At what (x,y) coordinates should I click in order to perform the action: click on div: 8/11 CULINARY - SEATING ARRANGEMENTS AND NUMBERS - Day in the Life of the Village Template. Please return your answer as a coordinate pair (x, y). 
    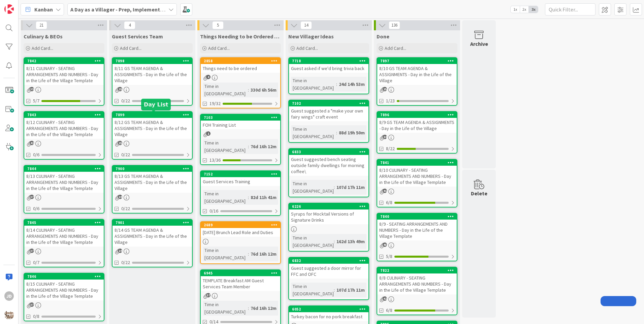
    Looking at the image, I should click on (64, 75).